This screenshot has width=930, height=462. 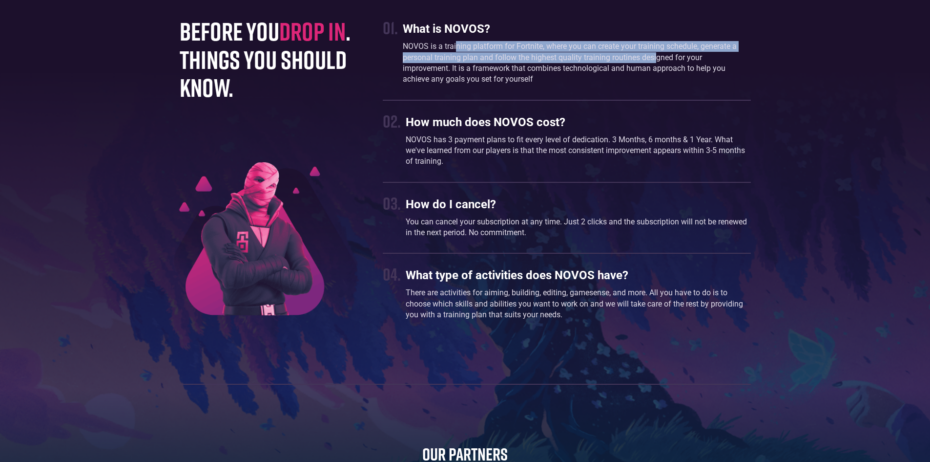 I want to click on div: 01., so click(x=390, y=27).